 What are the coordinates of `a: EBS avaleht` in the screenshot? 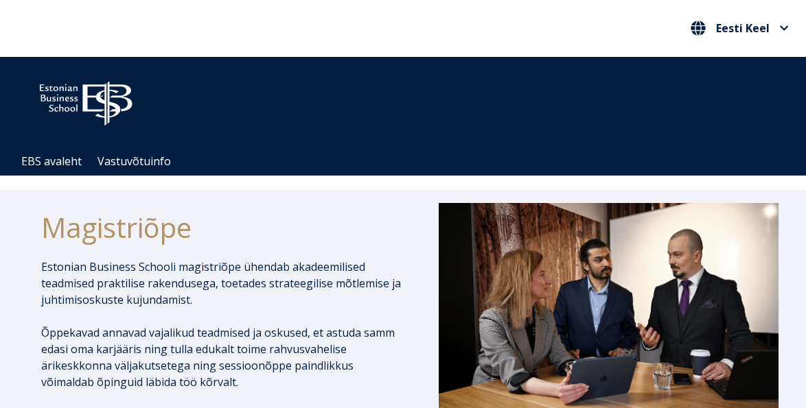 It's located at (51, 161).